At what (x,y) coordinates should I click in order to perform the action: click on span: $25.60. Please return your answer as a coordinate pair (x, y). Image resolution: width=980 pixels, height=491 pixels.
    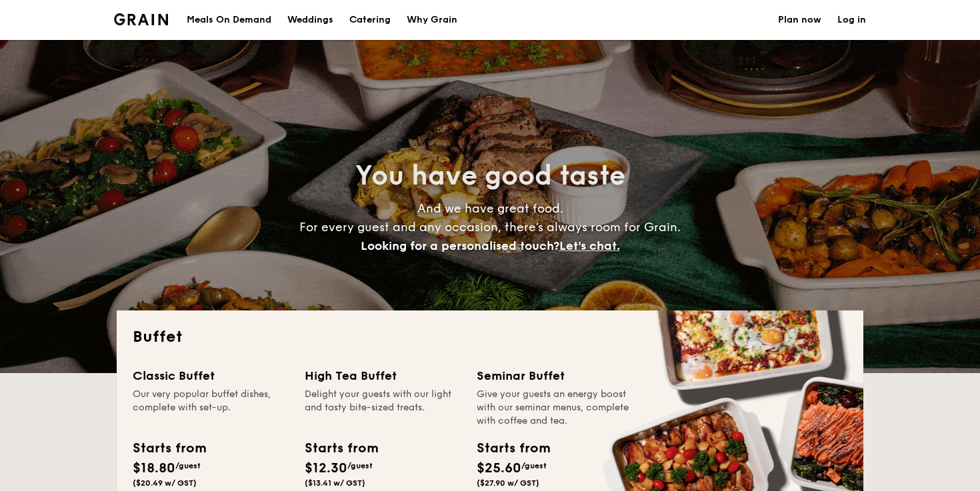
    Looking at the image, I should click on (499, 469).